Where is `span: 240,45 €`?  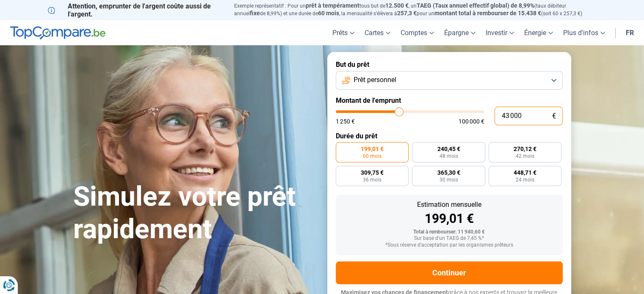
span: 240,45 € is located at coordinates (449, 149).